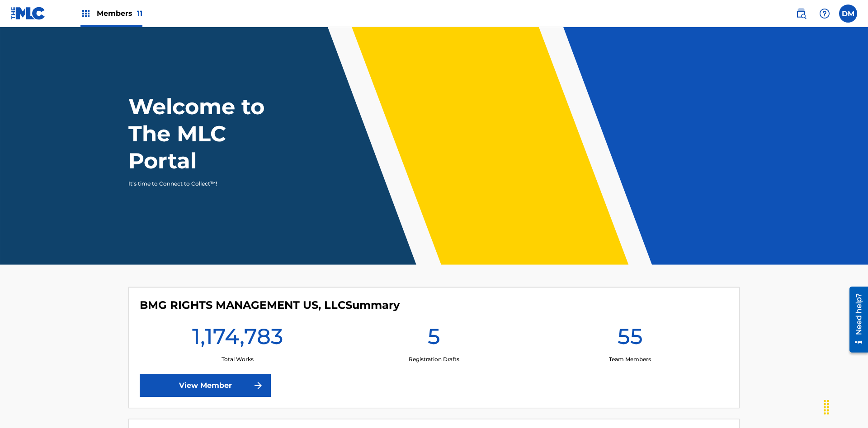 Image resolution: width=868 pixels, height=428 pixels. I want to click on h4: BMG RIGHTS MANAGEMENT US, LLC, so click(269, 305).